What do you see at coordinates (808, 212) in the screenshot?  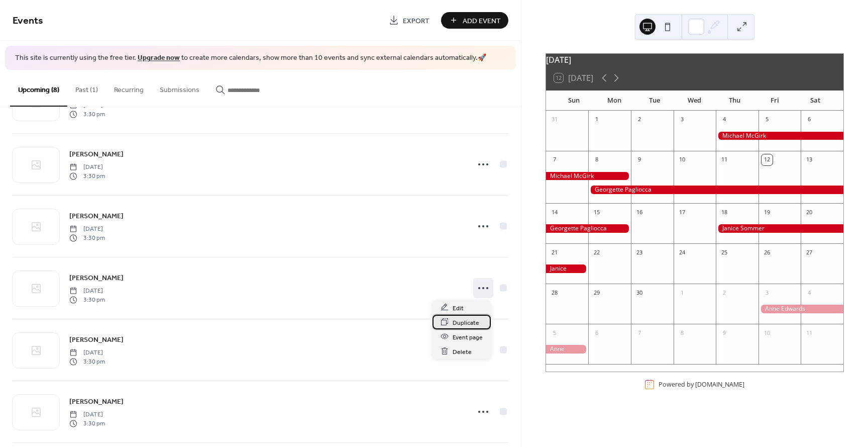 I see `div: 20` at bounding box center [808, 212].